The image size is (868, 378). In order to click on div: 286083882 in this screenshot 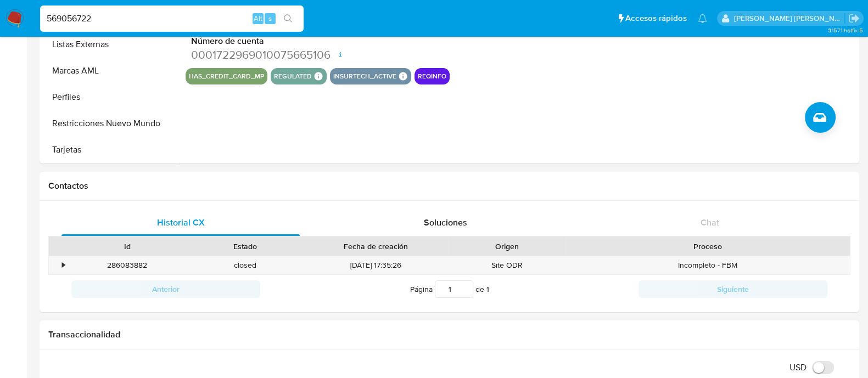, I will do `click(127, 265)`.